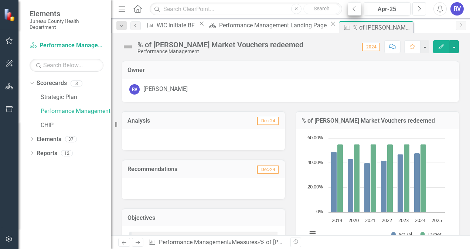 This screenshot has width=470, height=249. Describe the element at coordinates (390, 178) in the screenshot. I see `path: 2022, 55. Target.` at that location.